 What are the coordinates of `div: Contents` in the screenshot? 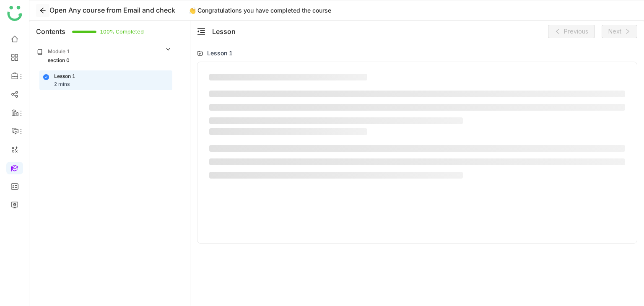 It's located at (50, 32).